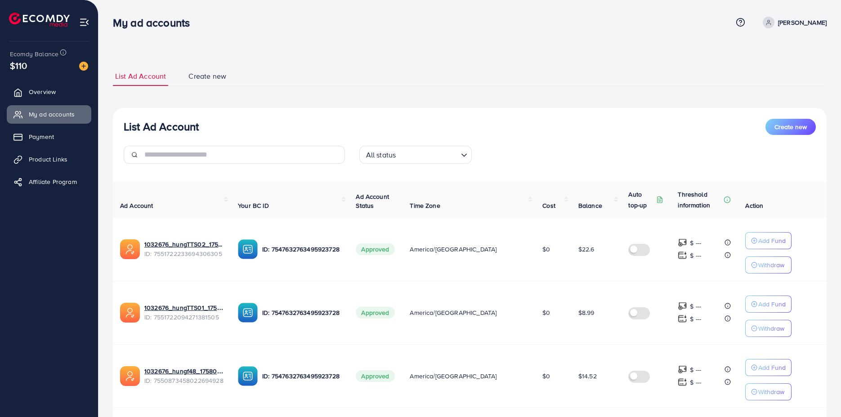  What do you see at coordinates (84, 66) in the screenshot?
I see `img: image` at bounding box center [84, 66].